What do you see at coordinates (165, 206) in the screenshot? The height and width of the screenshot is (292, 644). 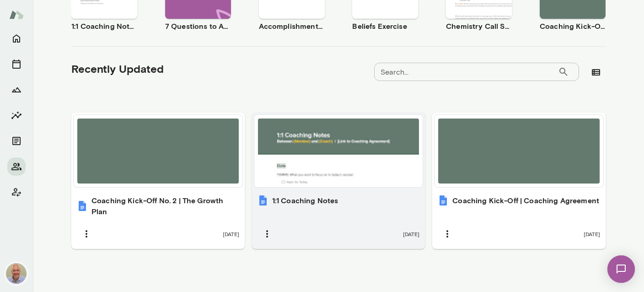 I see `h6: Coaching Kick-Off No. 2 | The Growth Plan` at bounding box center [165, 206].